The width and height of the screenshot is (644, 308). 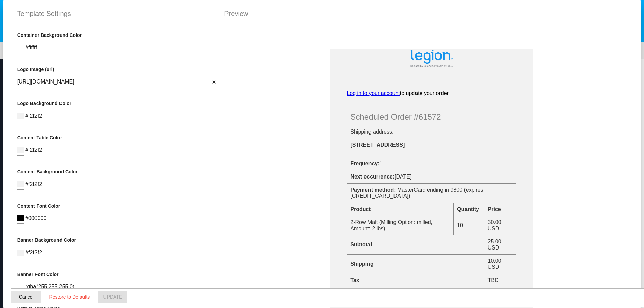 What do you see at coordinates (69, 297) in the screenshot?
I see `button: Restore to Defaults` at bounding box center [69, 297].